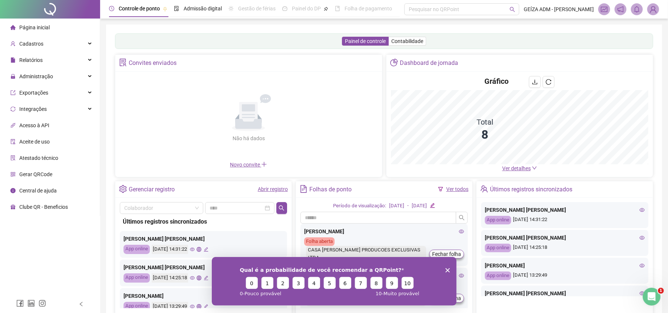 The image size is (668, 313). What do you see at coordinates (34, 93) in the screenshot?
I see `span: Exportações` at bounding box center [34, 93].